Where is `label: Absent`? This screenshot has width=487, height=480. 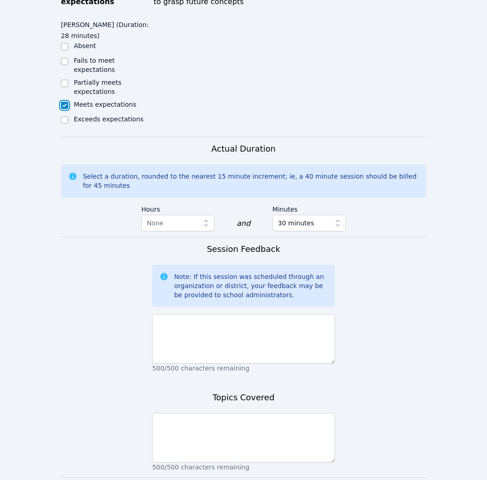 label: Absent is located at coordinates (85, 46).